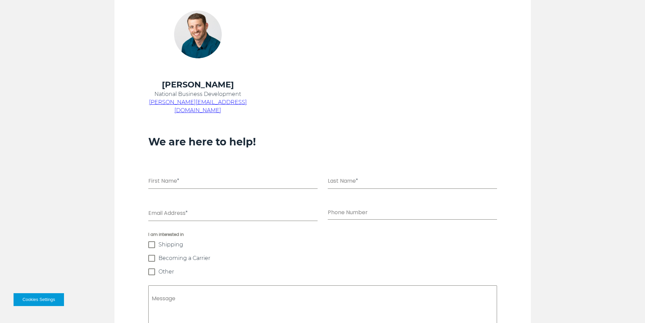 The height and width of the screenshot is (323, 645). What do you see at coordinates (323, 271) in the screenshot?
I see `label: Other` at bounding box center [323, 271].